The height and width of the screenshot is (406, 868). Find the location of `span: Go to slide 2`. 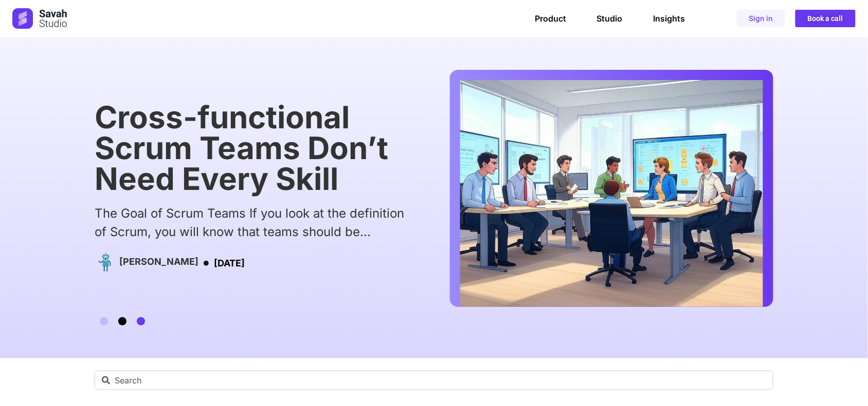

span: Go to slide 2 is located at coordinates (122, 321).